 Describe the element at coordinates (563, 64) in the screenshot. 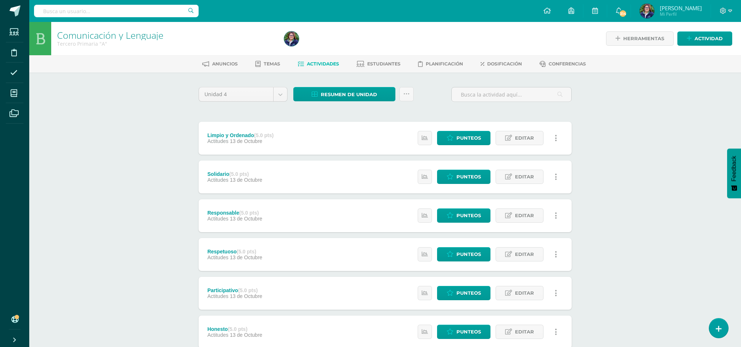

I see `a: Conferencias` at that location.